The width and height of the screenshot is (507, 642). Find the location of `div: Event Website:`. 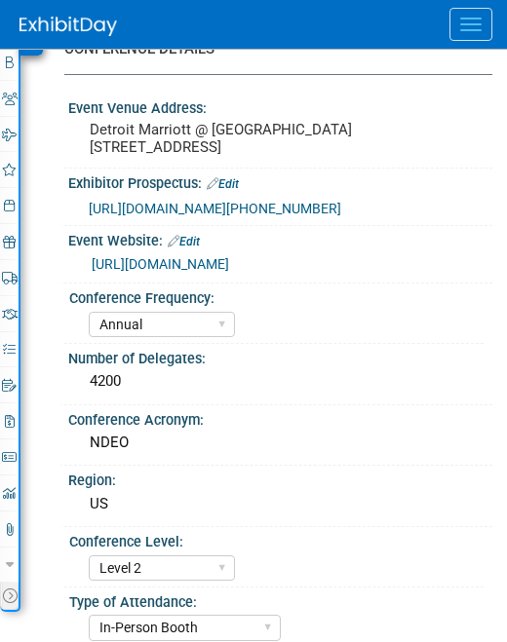

div: Event Website: is located at coordinates (280, 239).